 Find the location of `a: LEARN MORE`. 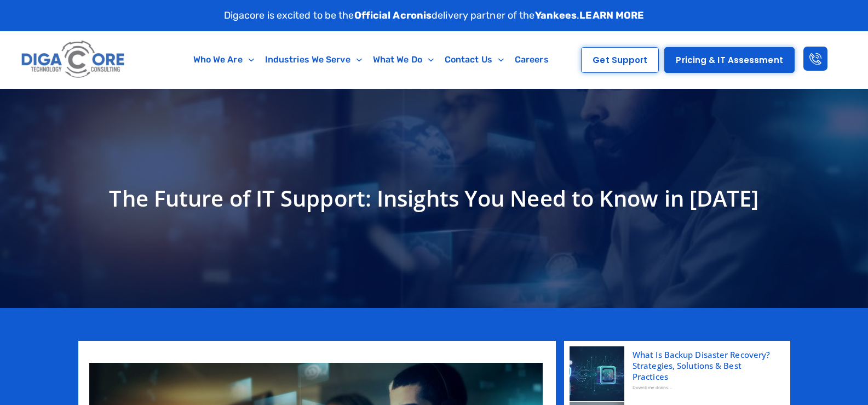

a: LEARN MORE is located at coordinates (612, 15).